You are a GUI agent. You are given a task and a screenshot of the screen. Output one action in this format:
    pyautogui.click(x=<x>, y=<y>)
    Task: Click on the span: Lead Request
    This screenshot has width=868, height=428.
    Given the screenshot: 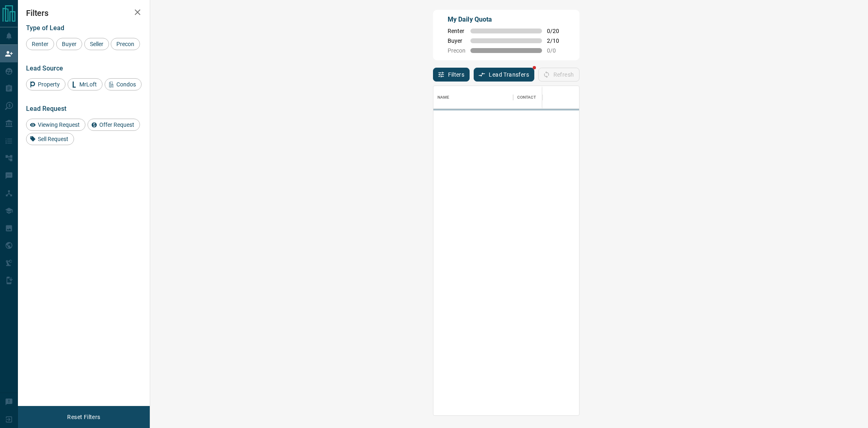 What is the action you would take?
    pyautogui.click(x=46, y=108)
    